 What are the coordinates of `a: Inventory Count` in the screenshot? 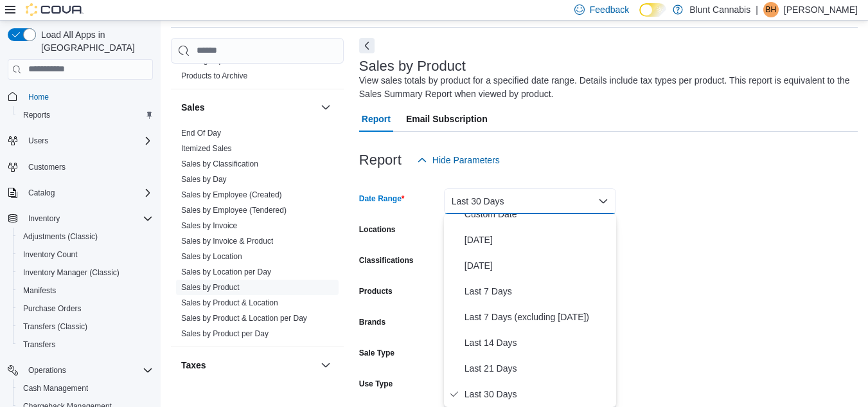 It's located at (50, 254).